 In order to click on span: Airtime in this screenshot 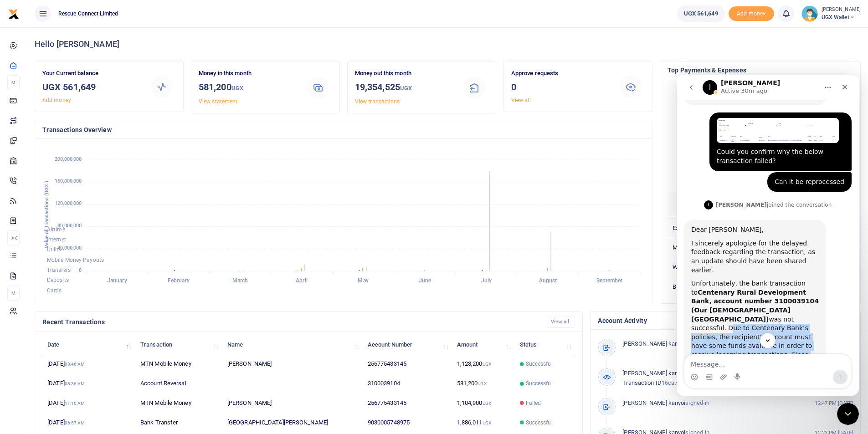, I will do `click(56, 229)`.